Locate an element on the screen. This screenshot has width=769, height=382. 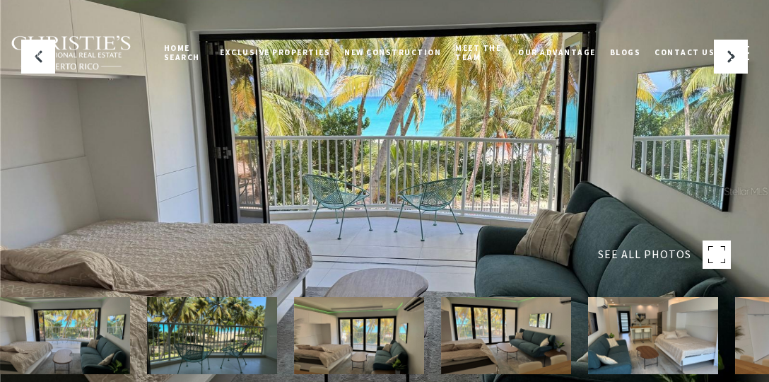
a: Meet the Team is located at coordinates (479, 52).